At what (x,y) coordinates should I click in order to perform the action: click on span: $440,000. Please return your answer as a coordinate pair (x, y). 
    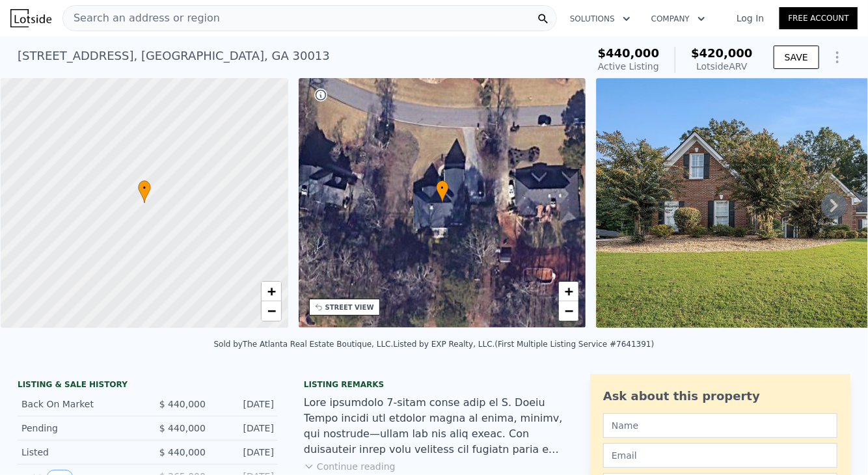
    Looking at the image, I should click on (628, 53).